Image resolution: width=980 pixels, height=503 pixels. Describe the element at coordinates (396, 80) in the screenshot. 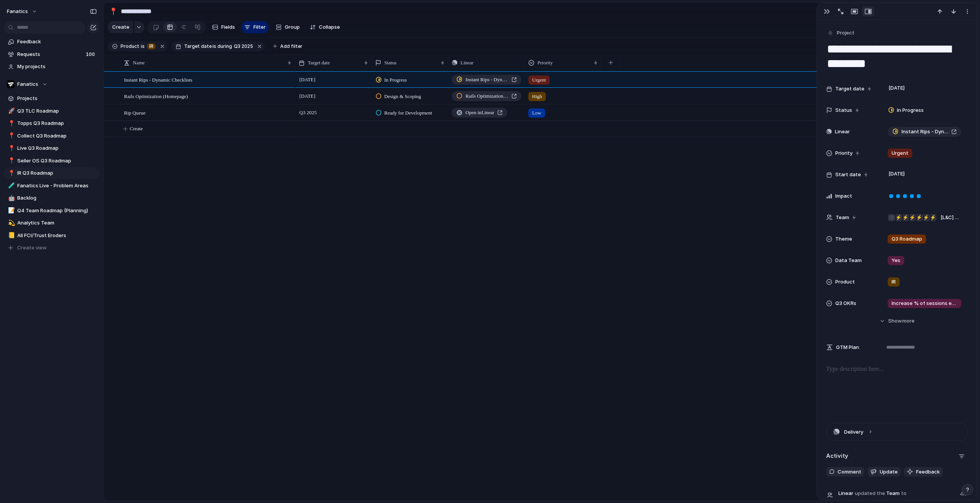

I see `span: In Progress` at that location.